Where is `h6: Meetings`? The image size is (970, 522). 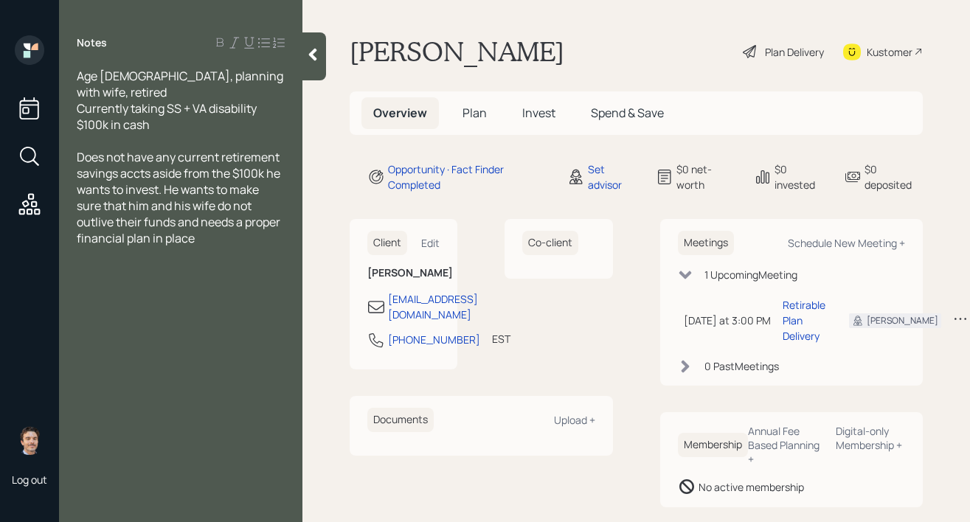 h6: Meetings is located at coordinates (706, 243).